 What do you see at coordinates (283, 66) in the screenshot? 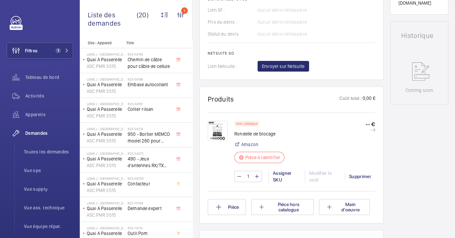
I see `span: Envoyer sur Netsuite` at bounding box center [283, 66].